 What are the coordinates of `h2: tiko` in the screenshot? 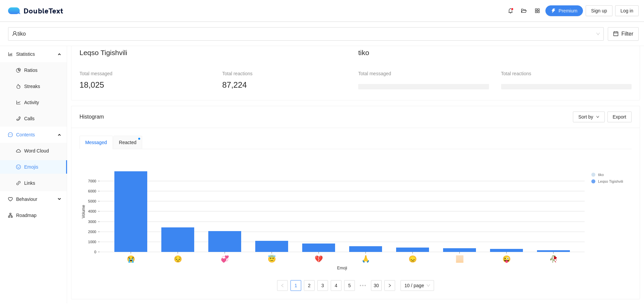 It's located at (495, 53).